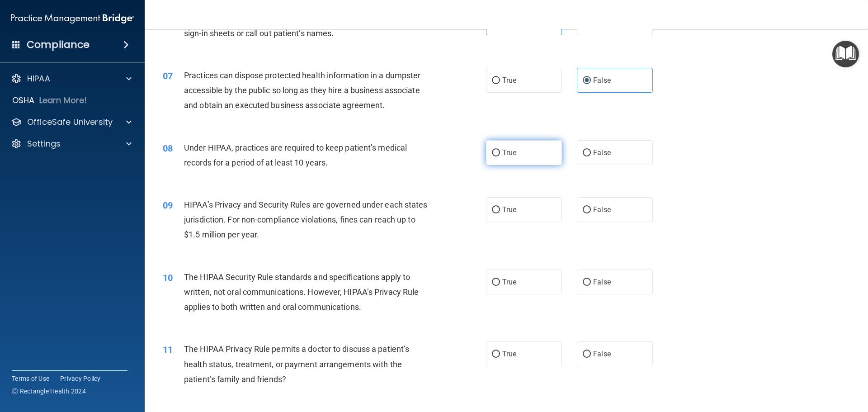 This screenshot has height=412, width=868. What do you see at coordinates (58, 44) in the screenshot?
I see `h4: Compliance` at bounding box center [58, 44].